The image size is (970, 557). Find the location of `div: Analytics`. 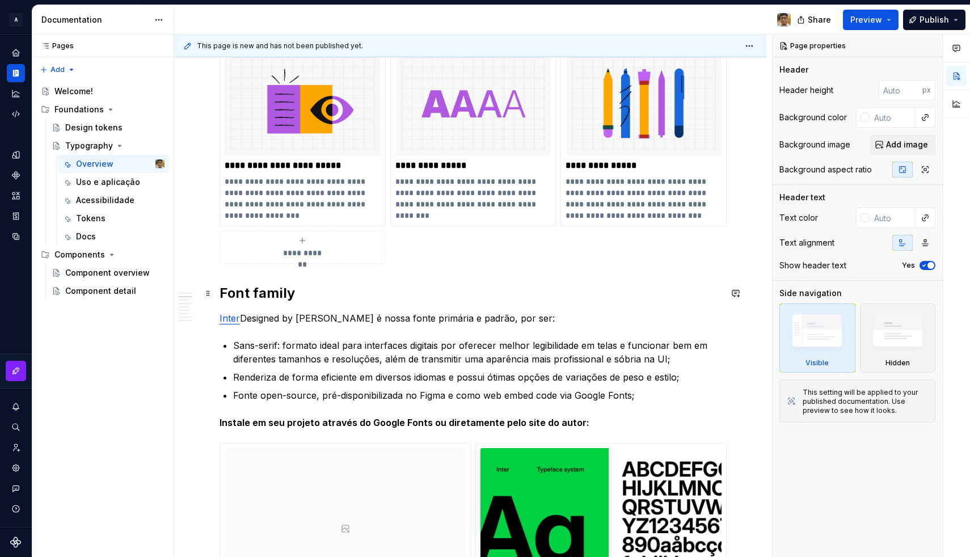

div: Analytics is located at coordinates (16, 94).